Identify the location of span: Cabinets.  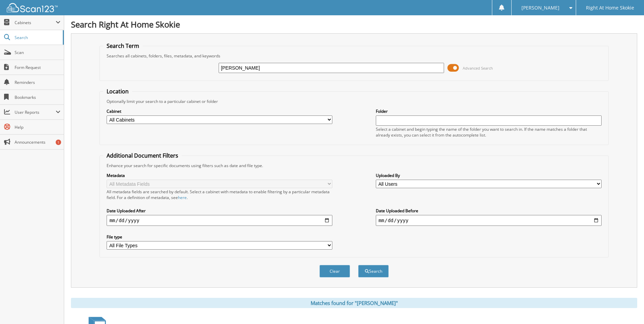
(35, 22).